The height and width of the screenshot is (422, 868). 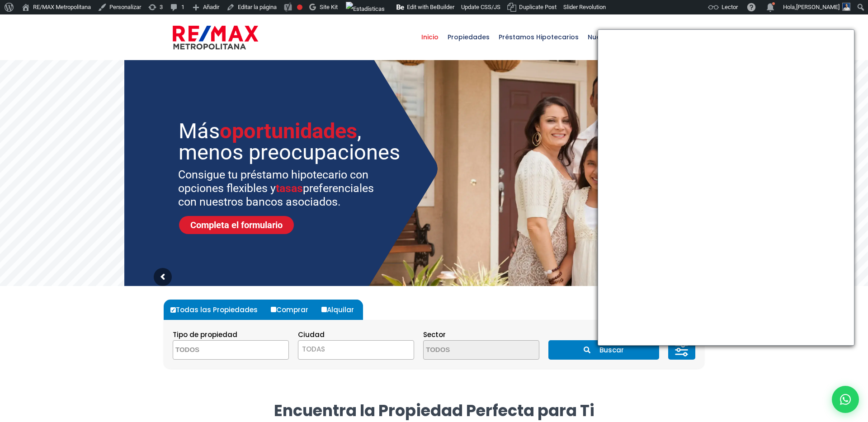 What do you see at coordinates (291, 141) in the screenshot?
I see `sr7-txt: Más , menos preocupaciones` at bounding box center [291, 141].